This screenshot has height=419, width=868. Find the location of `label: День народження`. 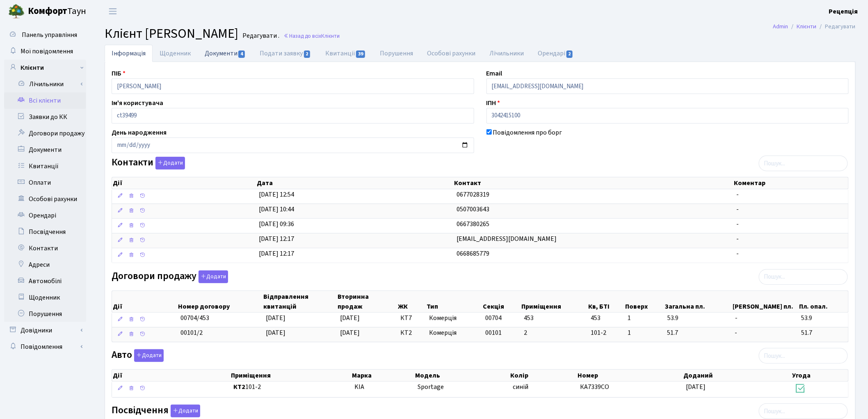

label: День народження is located at coordinates (139, 133).